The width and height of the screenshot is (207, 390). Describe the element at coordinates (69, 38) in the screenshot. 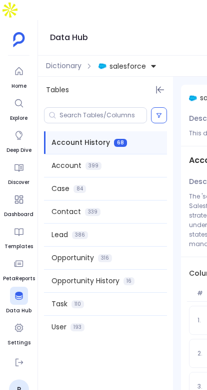

I see `h1: Data Hub` at that location.